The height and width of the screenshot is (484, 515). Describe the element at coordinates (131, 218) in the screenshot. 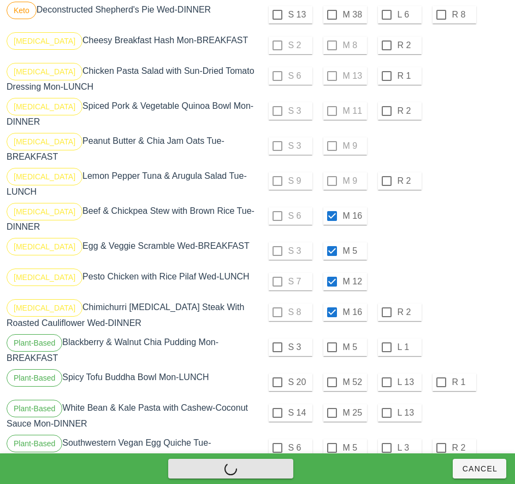

I see `div: Beef & Chickpea Stew with Brown Rice Tue-DINNER` at that location.